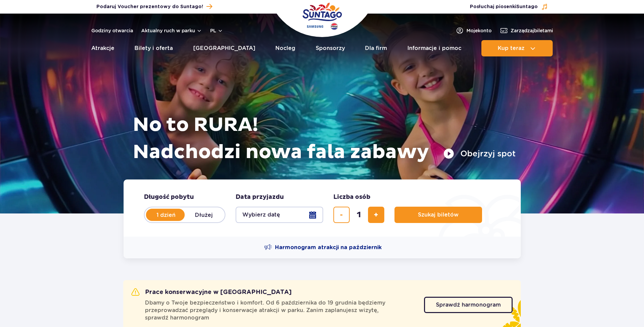  Describe the element at coordinates (438, 215) in the screenshot. I see `span: Szukaj biletów` at that location.